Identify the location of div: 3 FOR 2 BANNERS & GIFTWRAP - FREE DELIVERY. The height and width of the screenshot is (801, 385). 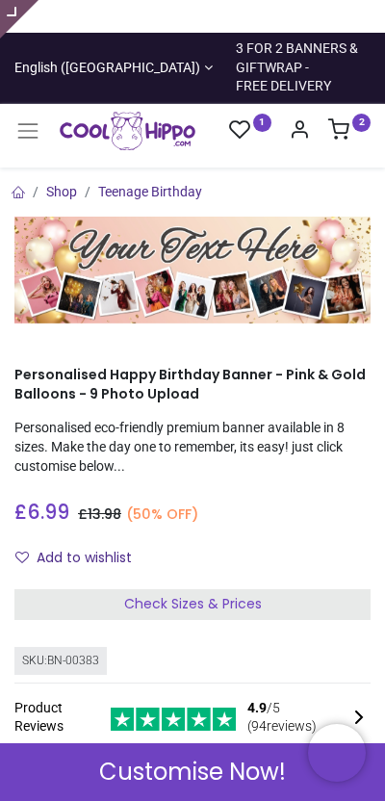
(303, 67).